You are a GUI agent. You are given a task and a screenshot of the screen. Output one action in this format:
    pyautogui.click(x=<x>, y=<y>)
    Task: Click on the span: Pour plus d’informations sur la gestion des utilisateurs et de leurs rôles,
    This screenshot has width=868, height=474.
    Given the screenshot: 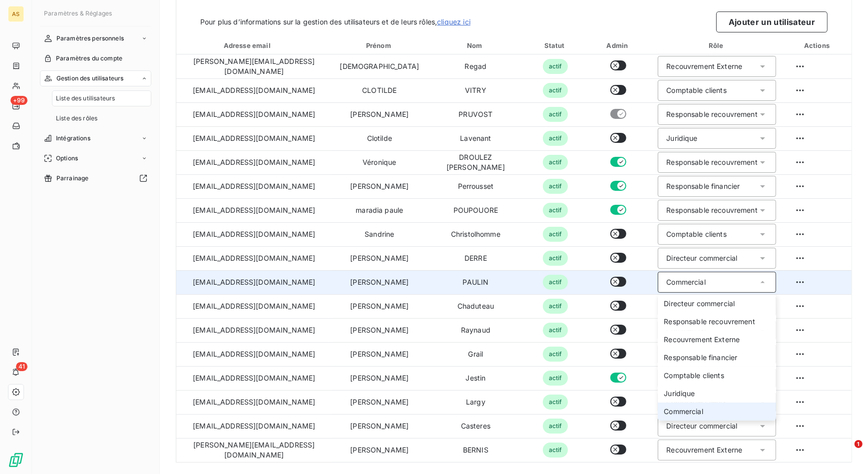 What is the action you would take?
    pyautogui.click(x=335, y=22)
    